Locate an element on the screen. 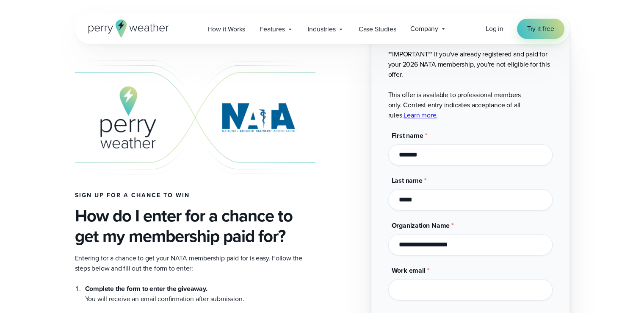 The width and height of the screenshot is (644, 313). span: First name is located at coordinates (407, 135).